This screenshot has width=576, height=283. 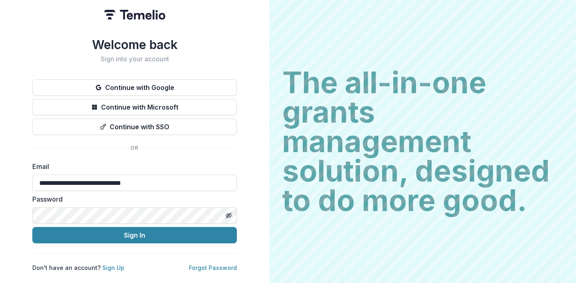 I want to click on img: Temelio, so click(x=135, y=15).